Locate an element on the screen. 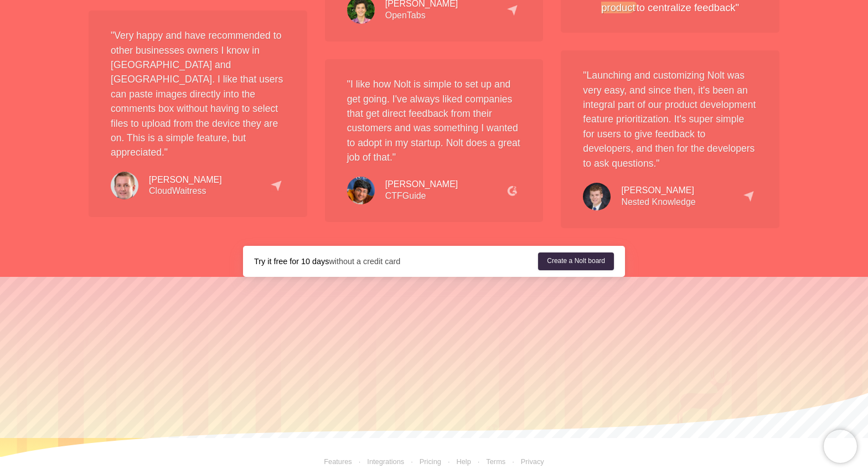 The width and height of the screenshot is (868, 474). div: CloudWaitress is located at coordinates (185, 186).